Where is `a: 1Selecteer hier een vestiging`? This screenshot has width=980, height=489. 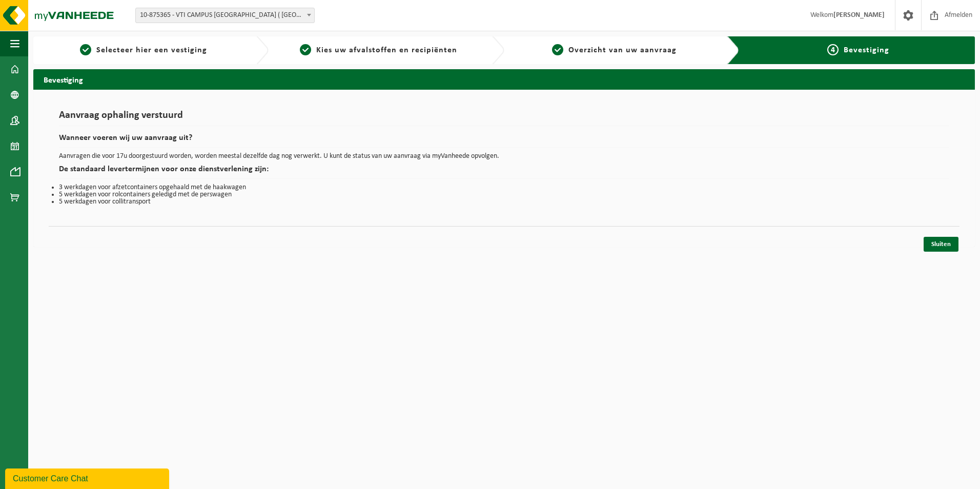 a: 1Selecteer hier een vestiging is located at coordinates (143, 50).